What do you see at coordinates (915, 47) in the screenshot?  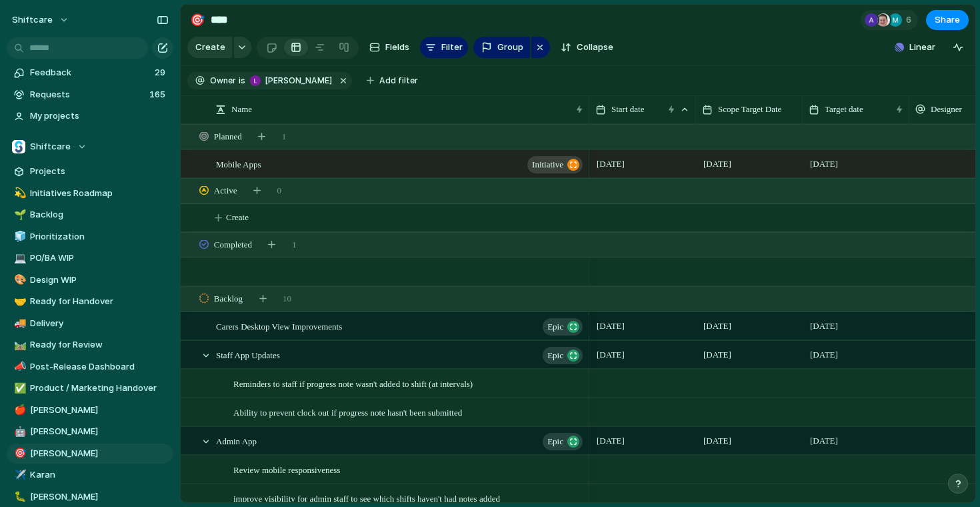 I see `button: Linear` at bounding box center [915, 47].